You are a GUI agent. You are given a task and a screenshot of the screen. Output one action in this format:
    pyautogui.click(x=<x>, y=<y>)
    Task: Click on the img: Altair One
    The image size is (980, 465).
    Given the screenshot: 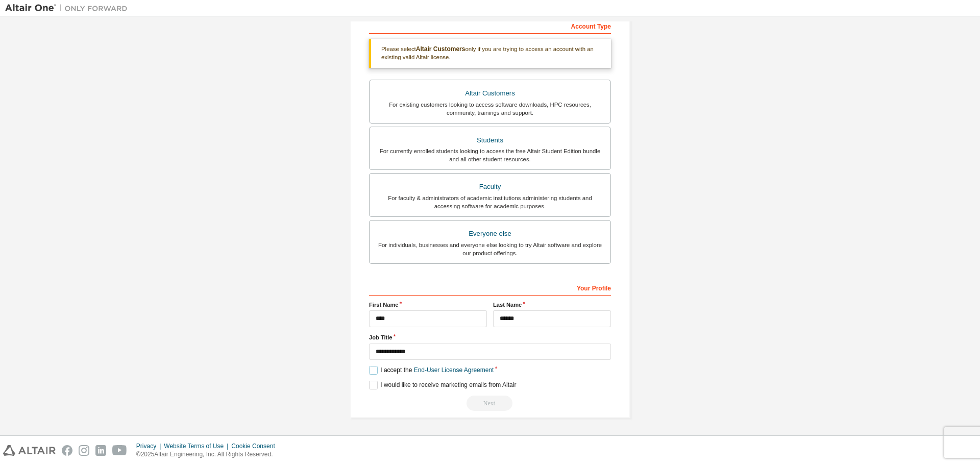 What is the action you would take?
    pyautogui.click(x=69, y=8)
    